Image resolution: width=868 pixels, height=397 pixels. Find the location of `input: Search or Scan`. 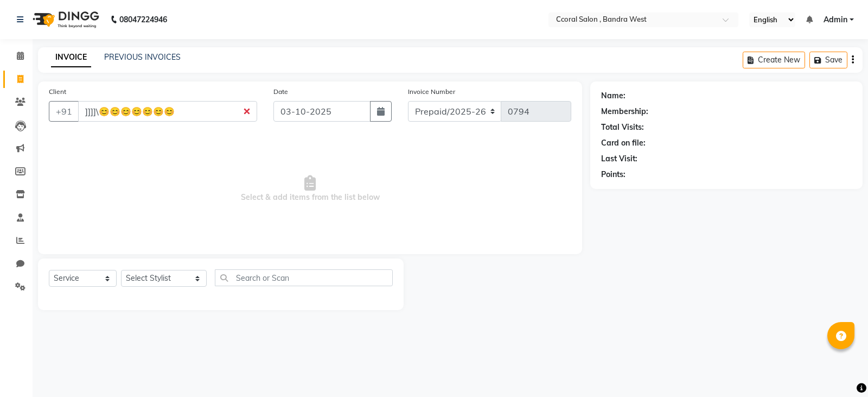

input: Search or Scan is located at coordinates (304, 277).